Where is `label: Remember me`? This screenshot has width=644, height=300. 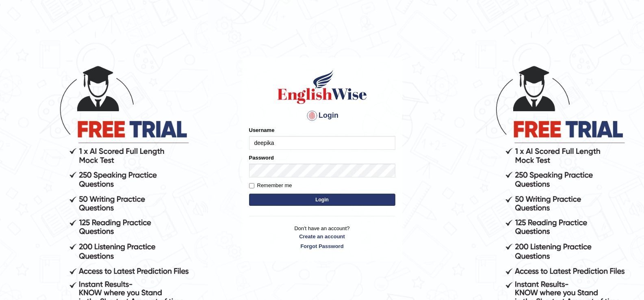 label: Remember me is located at coordinates (270, 186).